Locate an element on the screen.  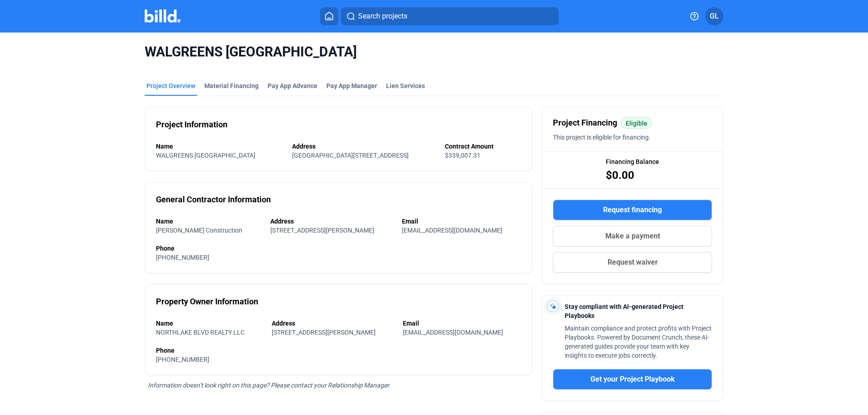
button: Get your Project Playbook is located at coordinates (633, 379).